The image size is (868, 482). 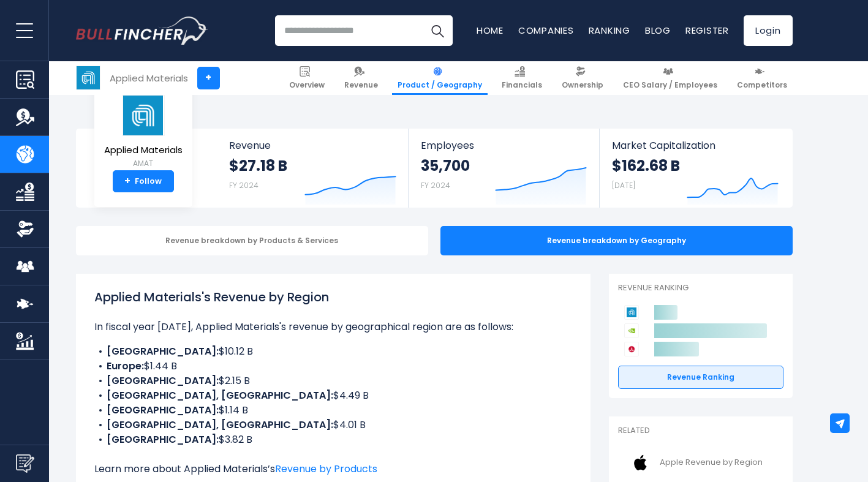 What do you see at coordinates (307, 78) in the screenshot?
I see `a: Overview` at bounding box center [307, 78].